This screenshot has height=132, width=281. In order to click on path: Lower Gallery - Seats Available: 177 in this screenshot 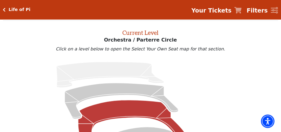, I will do `click(121, 101)`.